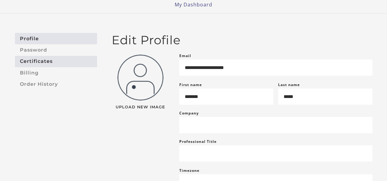  Describe the element at coordinates (193, 5) in the screenshot. I see `a: My Dashboard` at that location.